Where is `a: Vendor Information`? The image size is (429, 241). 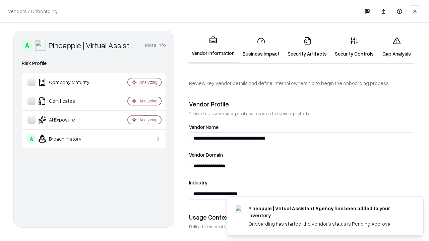
a: Vendor Information is located at coordinates (213, 47).